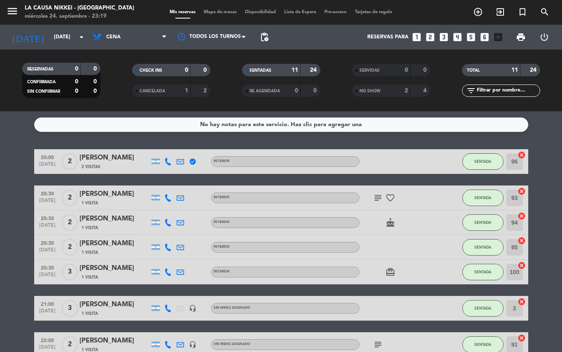 The height and width of the screenshot is (352, 562). What do you see at coordinates (40, 69) in the screenshot?
I see `span: RESERVADAS` at bounding box center [40, 69].